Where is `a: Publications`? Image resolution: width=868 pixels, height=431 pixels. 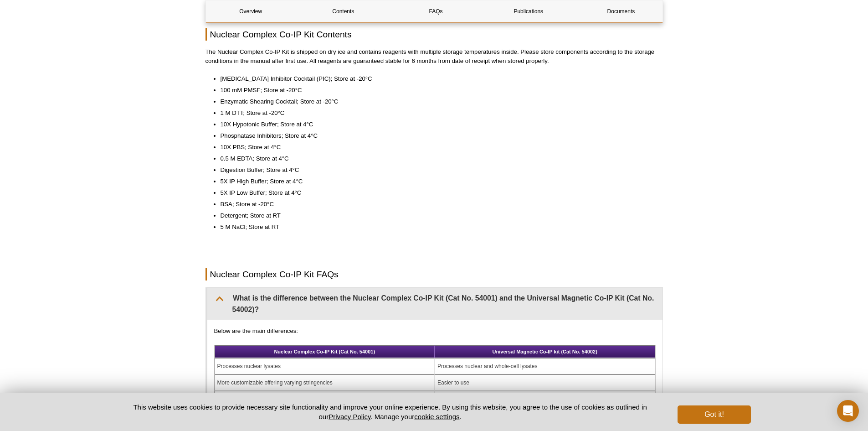
a: Publications is located at coordinates (528, 11).